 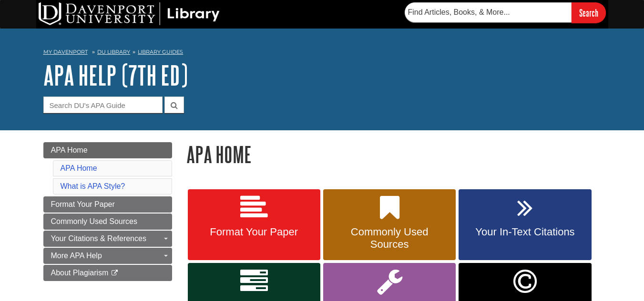 I want to click on a: DU Library, so click(x=114, y=52).